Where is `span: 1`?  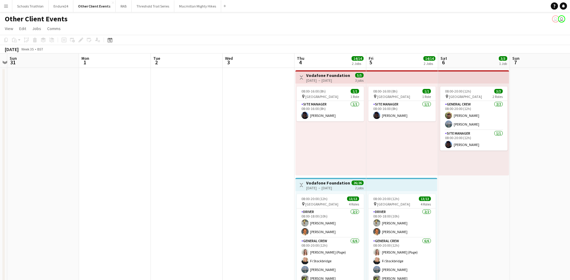 span: 1 is located at coordinates (85, 62).